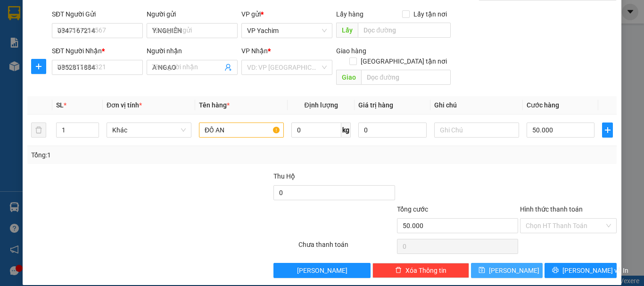 The height and width of the screenshot is (286, 644). What do you see at coordinates (97, 14) in the screenshot?
I see `div: SĐT Người Gửi` at bounding box center [97, 14].